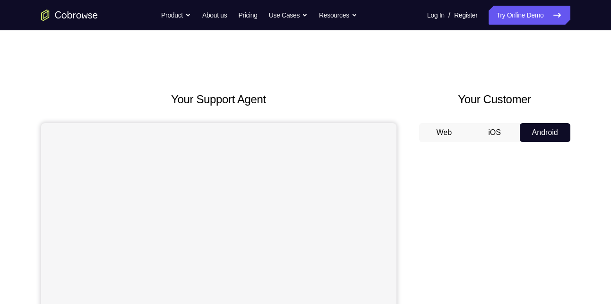 The width and height of the screenshot is (611, 304). Describe the element at coordinates (495, 99) in the screenshot. I see `h2: Your Customer` at that location.